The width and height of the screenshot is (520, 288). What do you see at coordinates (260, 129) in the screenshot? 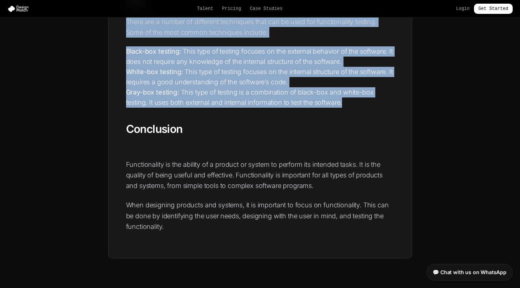
I see `h2: Conclusion` at bounding box center [260, 129].